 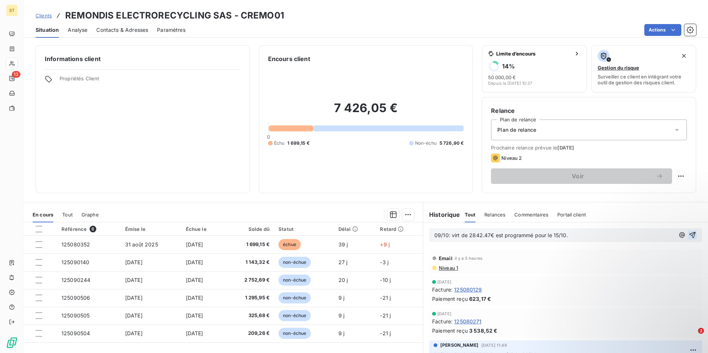 What do you see at coordinates (304, 229) in the screenshot?
I see `div: Statut` at bounding box center [304, 229].